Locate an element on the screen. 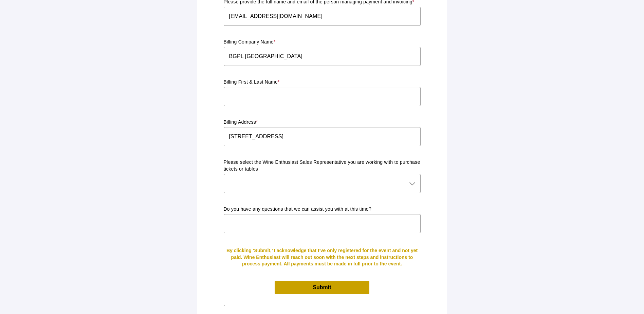  p: Billing First & Last Name is located at coordinates (322, 82).